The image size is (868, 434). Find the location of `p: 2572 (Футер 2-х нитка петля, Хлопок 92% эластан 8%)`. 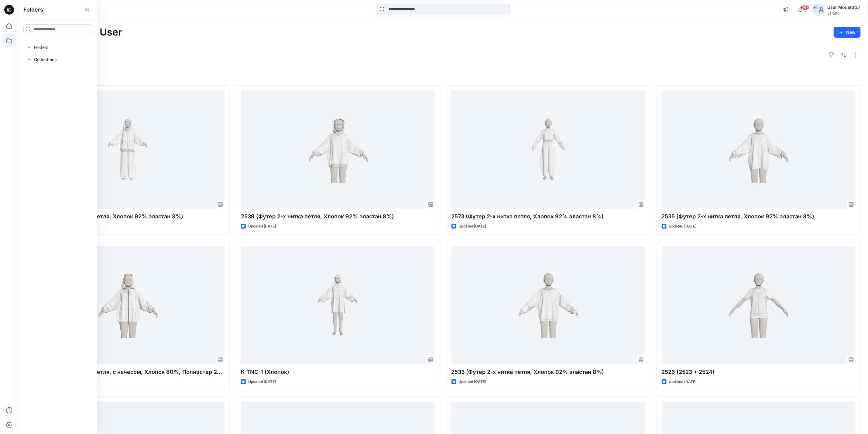

p: 2572 (Футер 2-х нитка петля, Хлопок 92% эластан 8%) is located at coordinates (128, 217).